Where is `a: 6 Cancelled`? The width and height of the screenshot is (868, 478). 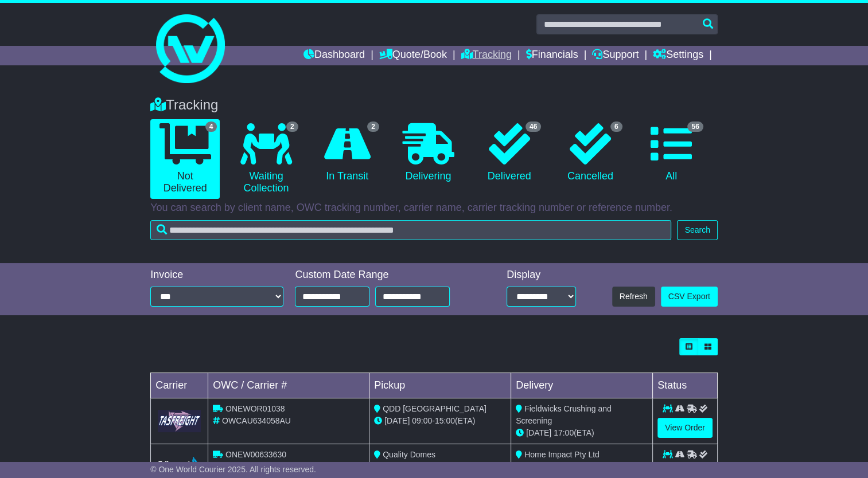
a: 6 Cancelled is located at coordinates (589, 153).